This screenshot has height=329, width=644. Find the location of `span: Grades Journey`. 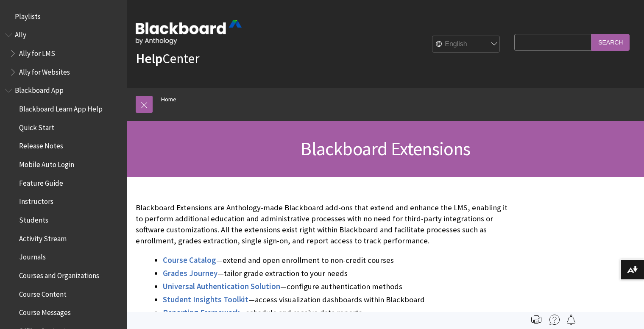

span: Grades Journey is located at coordinates (190, 273).